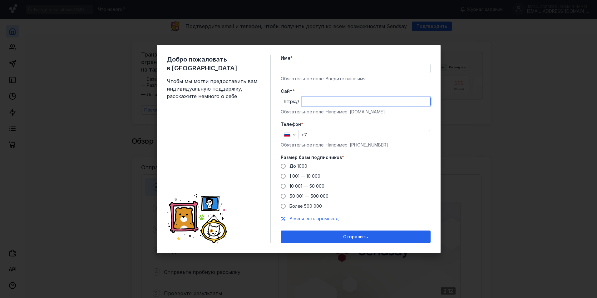 The width and height of the screenshot is (597, 298). Describe the element at coordinates (291, 124) in the screenshot. I see `span: Телефон` at that location.